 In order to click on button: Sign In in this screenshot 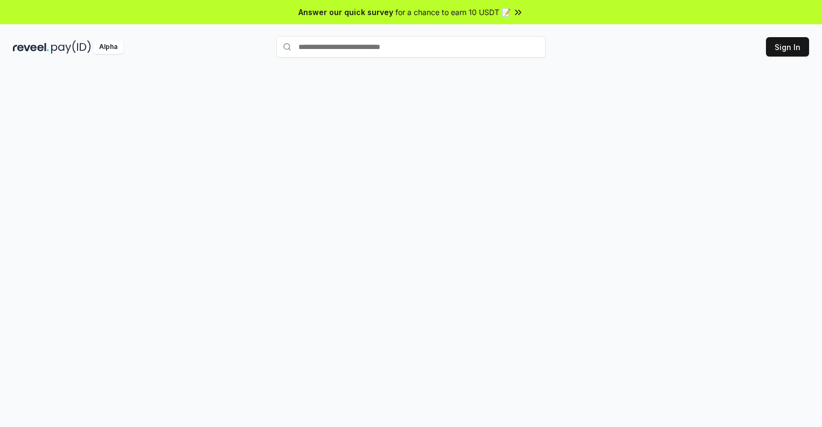, I will do `click(788, 47)`.